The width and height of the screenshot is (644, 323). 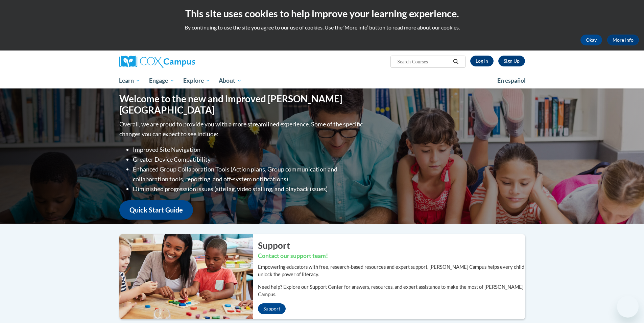 What do you see at coordinates (157, 62) in the screenshot?
I see `img: Cox Campus` at bounding box center [157, 62].